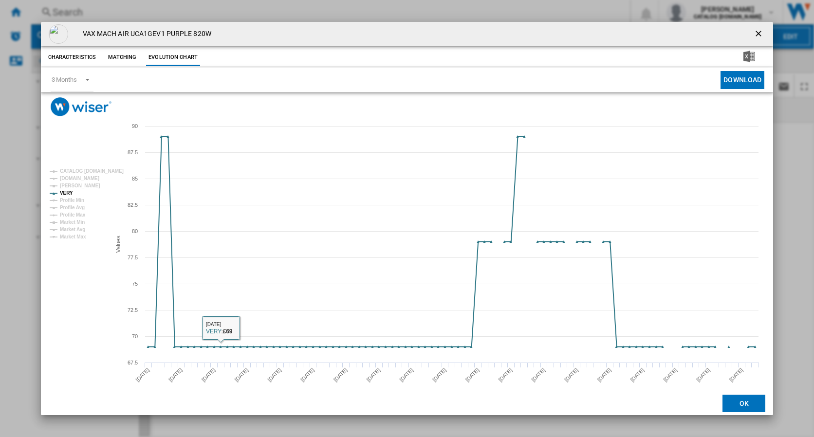 This screenshot has height=437, width=814. Describe the element at coordinates (135, 231) in the screenshot. I see `tspan: 80` at that location.